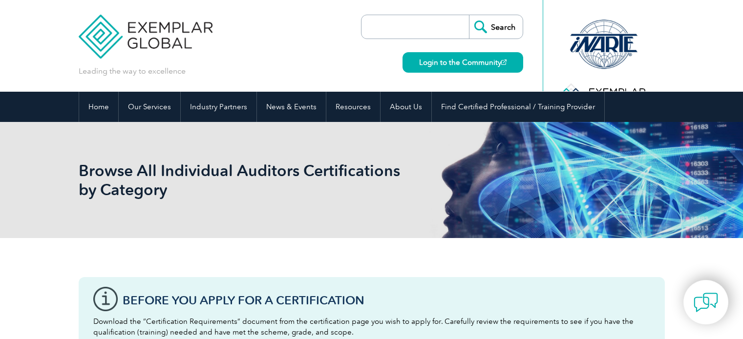 The image size is (743, 339). Describe the element at coordinates (291, 107) in the screenshot. I see `a: News & Events` at that location.